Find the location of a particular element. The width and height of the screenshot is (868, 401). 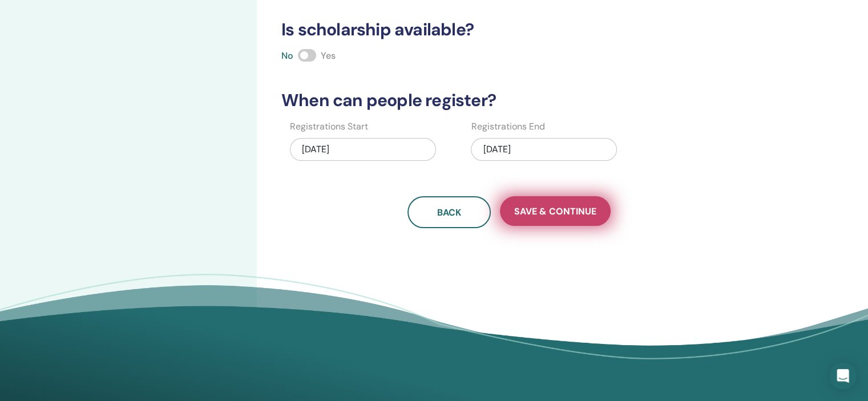

h3: Is scholarship available? is located at coordinates (509, 30).